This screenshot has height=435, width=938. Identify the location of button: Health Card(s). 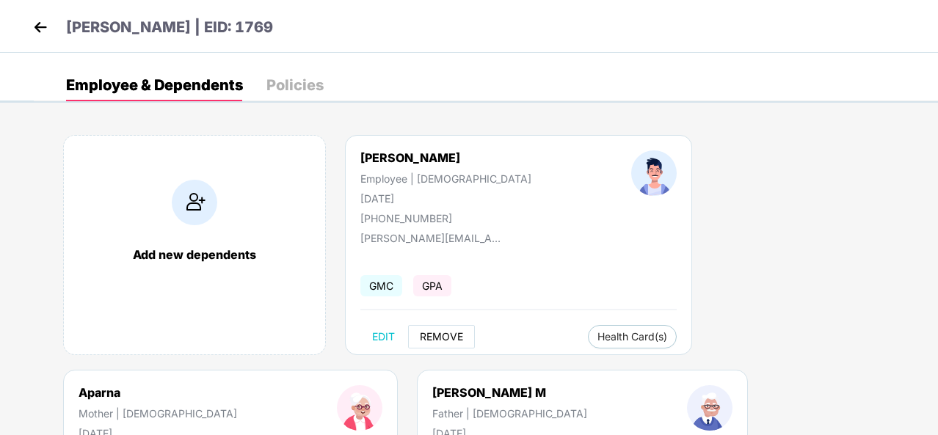
(632, 337).